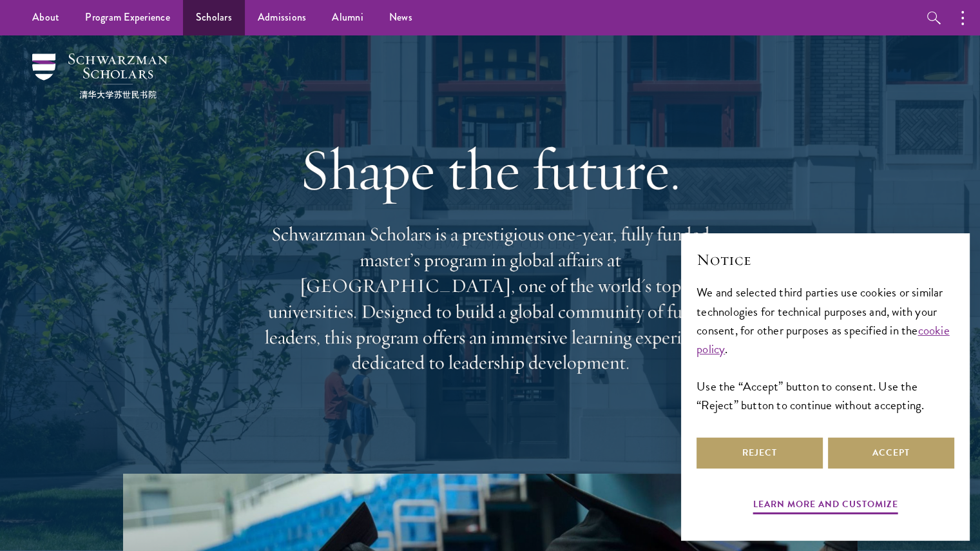 The width and height of the screenshot is (980, 551). I want to click on a: cookie policy, so click(823, 340).